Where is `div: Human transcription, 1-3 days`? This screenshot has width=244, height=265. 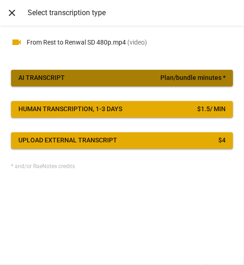 div: Human transcription, 1-3 days is located at coordinates (70, 109).